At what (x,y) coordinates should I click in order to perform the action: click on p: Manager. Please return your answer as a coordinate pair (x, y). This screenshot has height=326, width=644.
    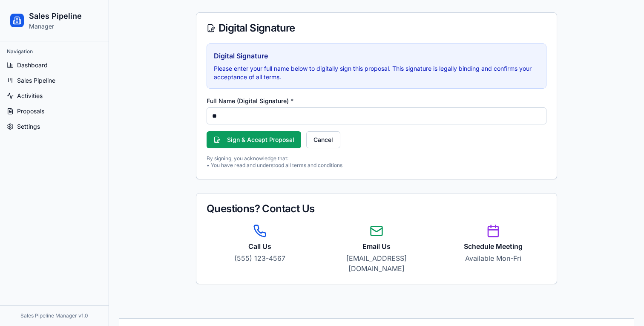
    Looking at the image, I should click on (55, 26).